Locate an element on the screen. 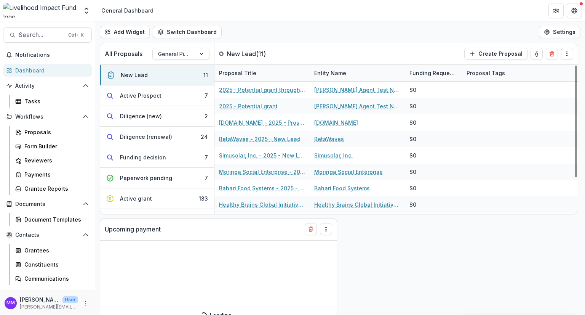 Image resolution: width=585 pixels, height=315 pixels. span: Documents is located at coordinates (47, 204).